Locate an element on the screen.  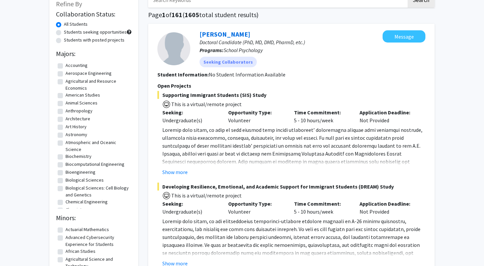
label: Advanced Cybersecurity Experience for Students is located at coordinates (98, 241).